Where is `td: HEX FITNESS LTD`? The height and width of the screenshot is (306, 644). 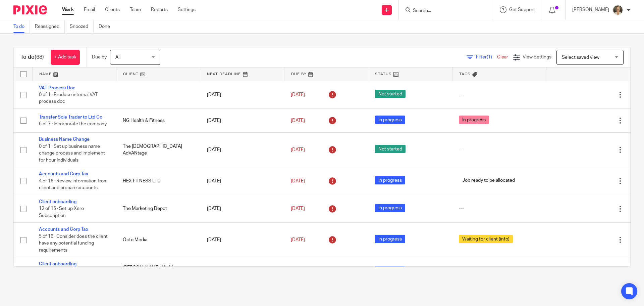
td: HEX FITNESS LTD is located at coordinates (158, 181).